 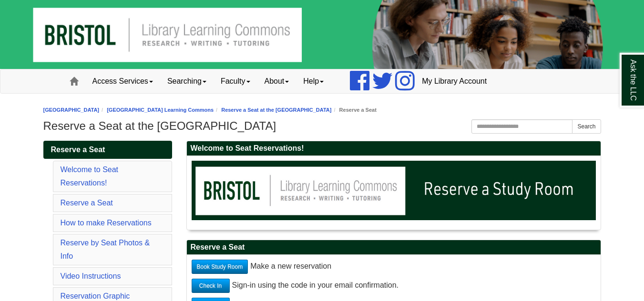 I want to click on a: Reservation Graphic, so click(x=95, y=296).